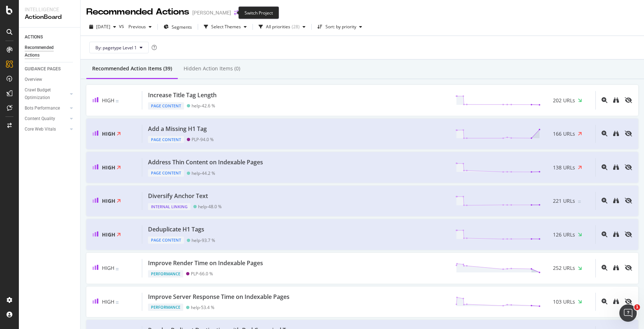 The width and height of the screenshot is (644, 329). What do you see at coordinates (178, 196) in the screenshot?
I see `div: Diversify Anchor Text` at bounding box center [178, 196].